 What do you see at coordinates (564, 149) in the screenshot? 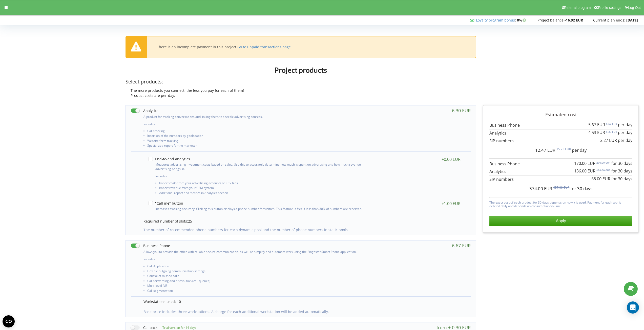
I see `sup: 15.23 EUR` at bounding box center [564, 149].